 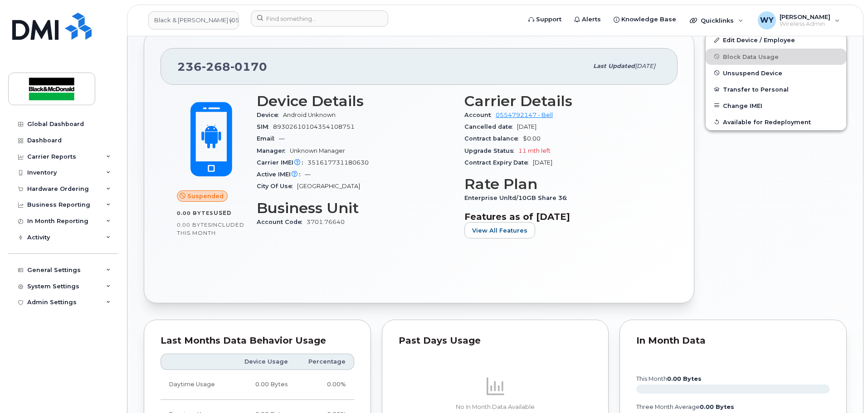 What do you see at coordinates (767, 121) in the screenshot?
I see `span: Available for Redeployment` at bounding box center [767, 121].